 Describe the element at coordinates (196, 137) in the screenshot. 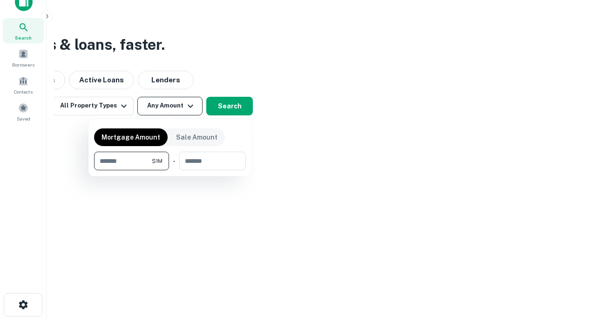

I see `p: Sale Amount` at that location.